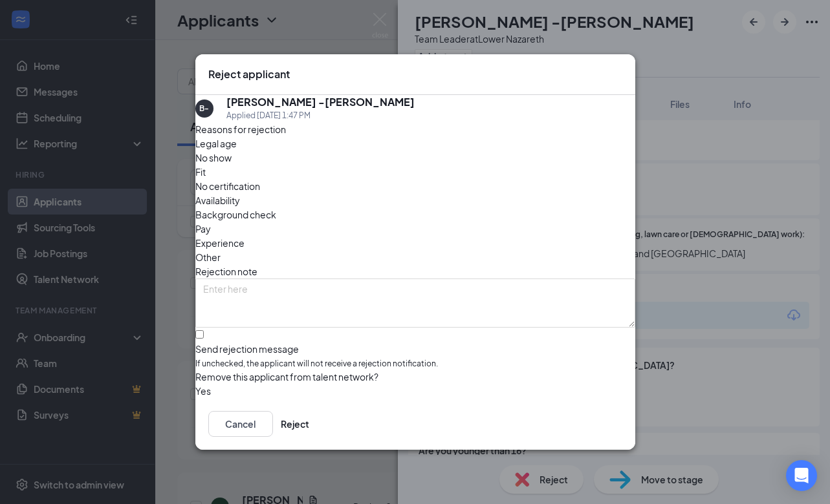 This screenshot has width=830, height=504. What do you see at coordinates (200, 334) in the screenshot?
I see `input: Send rejection messageIf unchecked, the applicant will not receive a rejection notification.` at bounding box center [200, 334].